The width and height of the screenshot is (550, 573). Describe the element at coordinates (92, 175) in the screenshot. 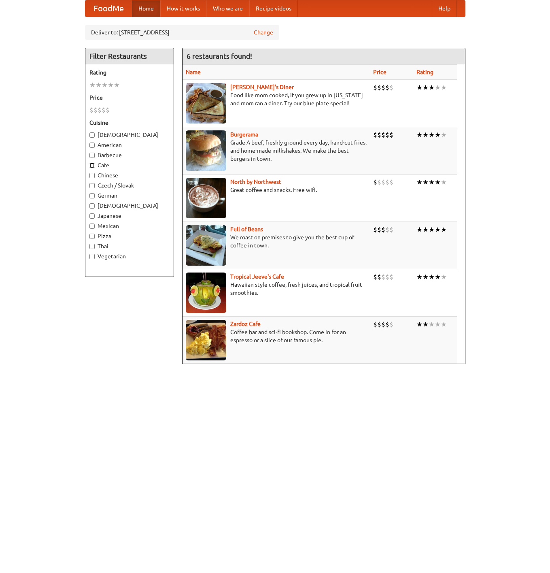

I see `input: Chinese` at that location.